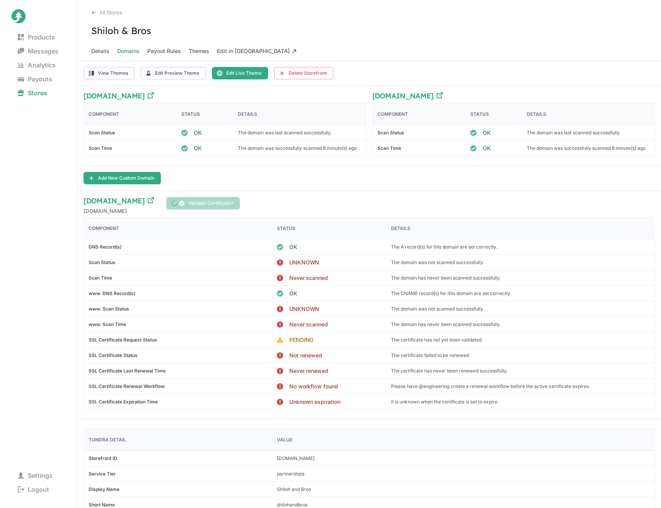 This screenshot has height=508, width=661. What do you see at coordinates (314, 386) in the screenshot?
I see `span: No workflow found` at bounding box center [314, 386].